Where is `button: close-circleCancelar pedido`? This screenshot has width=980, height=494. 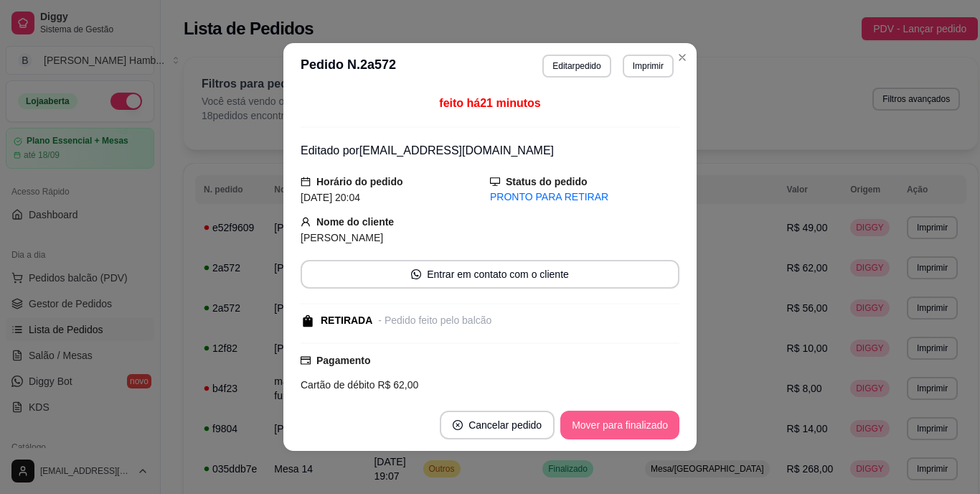
button: close-circleCancelar pedido is located at coordinates (497, 425).